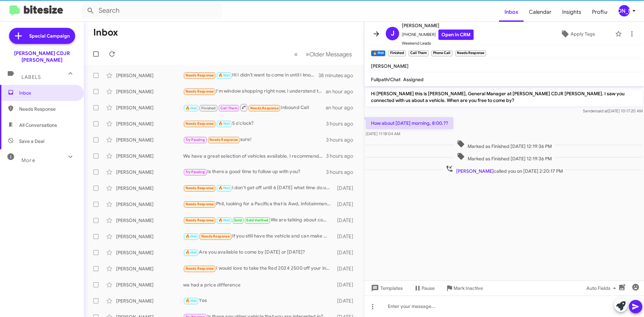 Image resolution: width=644 pixels, height=317 pixels. What do you see at coordinates (259, 236) in the screenshot?
I see `div: If you still have the vehicle and can make my payments NO MORE than $450/month, then we can talk.` at bounding box center [259, 236].